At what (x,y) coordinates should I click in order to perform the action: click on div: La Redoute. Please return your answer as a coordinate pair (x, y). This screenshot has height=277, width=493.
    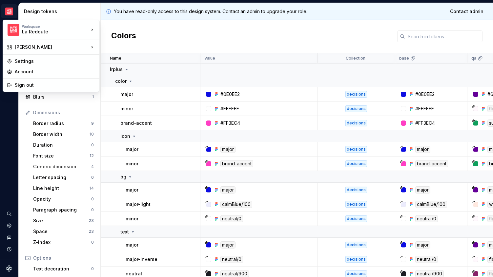
    Looking at the image, I should click on (50, 32).